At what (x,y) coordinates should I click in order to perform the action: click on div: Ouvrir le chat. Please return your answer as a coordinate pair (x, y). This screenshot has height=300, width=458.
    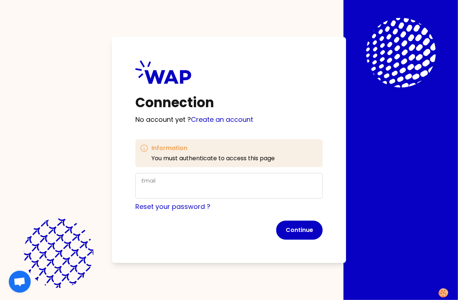
    Looking at the image, I should click on (20, 282).